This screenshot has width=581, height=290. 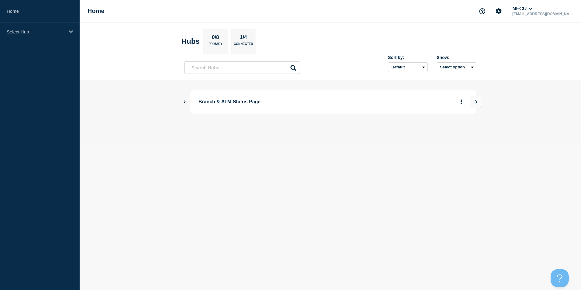 I want to click on h1: Home, so click(x=96, y=11).